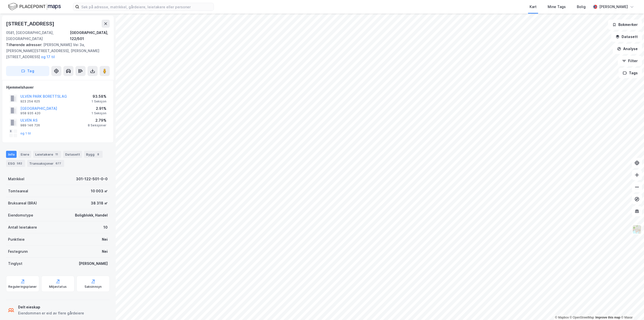 The height and width of the screenshot is (320, 644). What do you see at coordinates (19, 164) in the screenshot?
I see `div: 582` at bounding box center [19, 164].